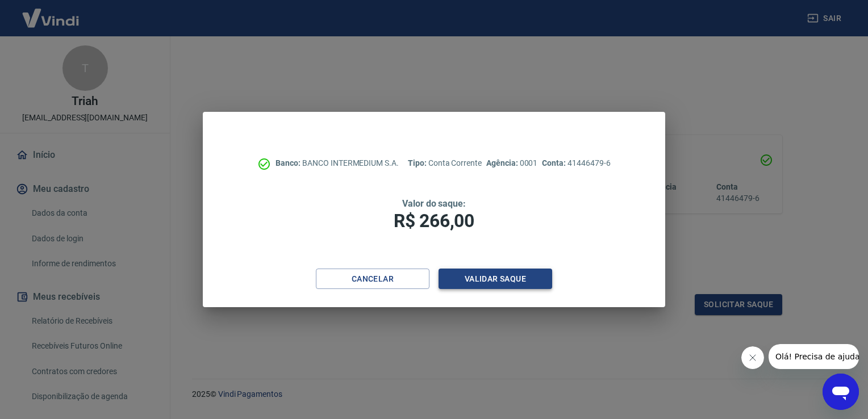 The height and width of the screenshot is (419, 868). Describe the element at coordinates (503, 163) in the screenshot. I see `span: Agência:` at that location.